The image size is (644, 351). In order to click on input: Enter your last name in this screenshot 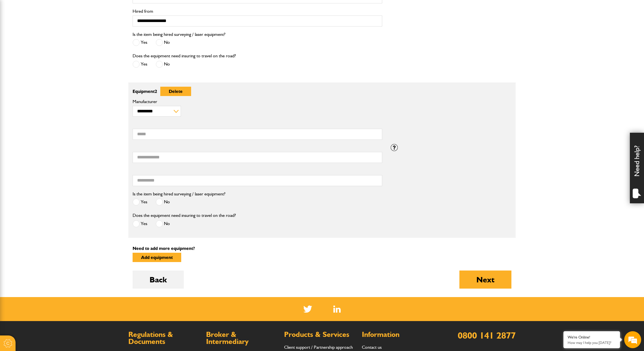, I will do `click(55, 58)`.